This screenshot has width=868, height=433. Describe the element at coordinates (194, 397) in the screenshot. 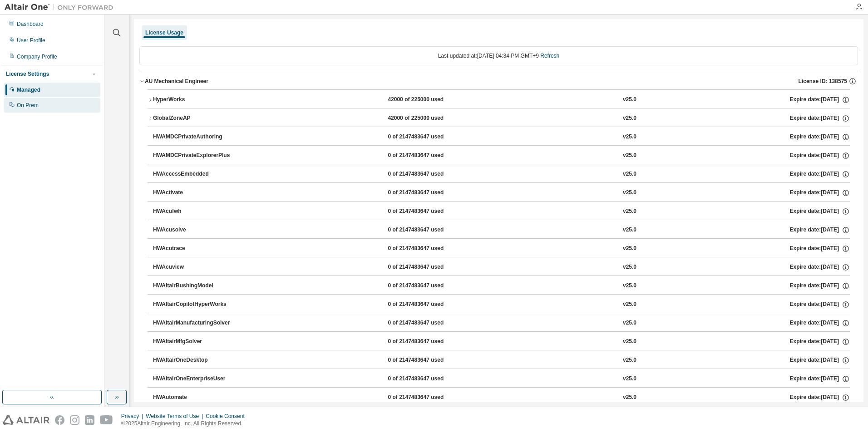

I see `div: HWAutomate` at that location.